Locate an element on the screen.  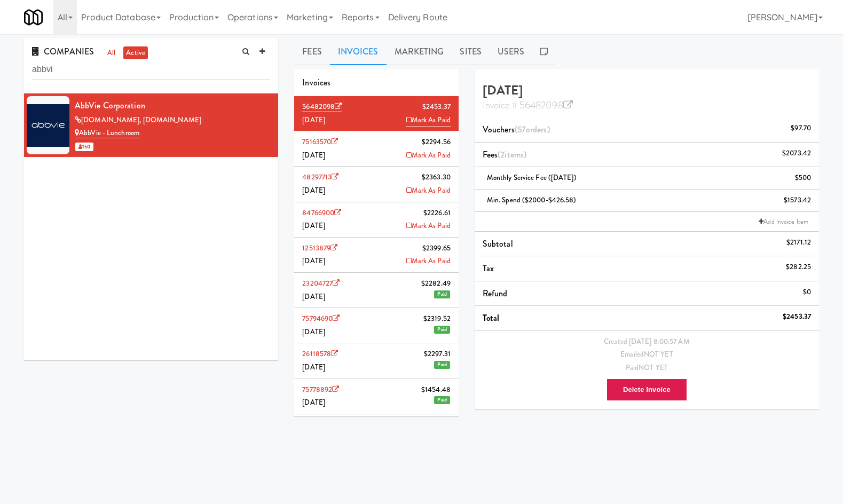
span: Vouchers is located at coordinates (516, 129).